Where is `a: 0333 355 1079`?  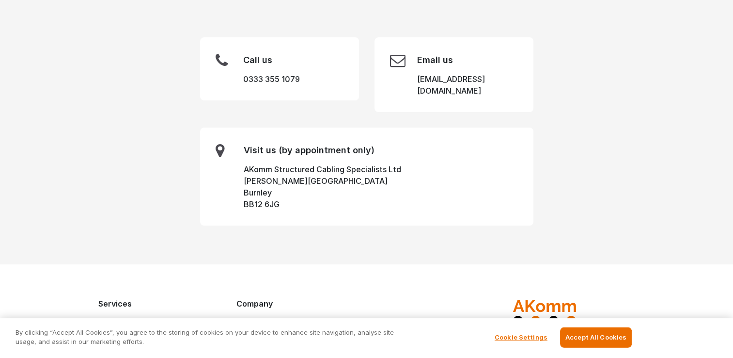 a: 0333 355 1079 is located at coordinates (271, 79).